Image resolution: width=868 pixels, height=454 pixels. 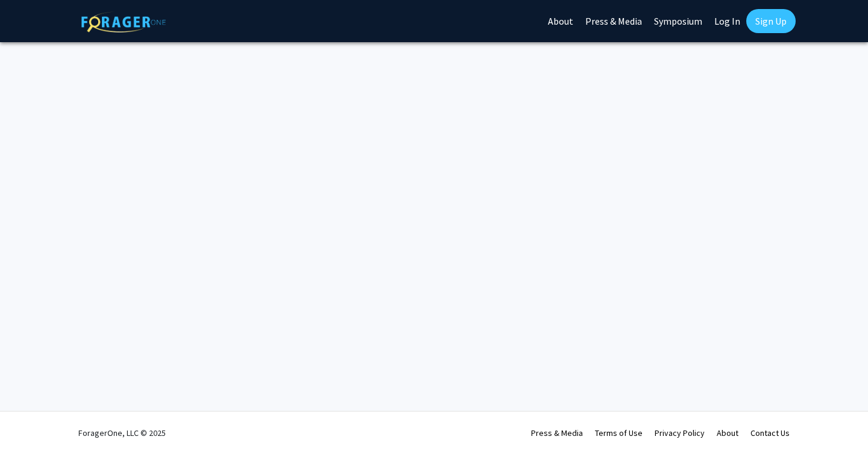 What do you see at coordinates (124, 22) in the screenshot?
I see `img: ForagerOne Logo` at bounding box center [124, 22].